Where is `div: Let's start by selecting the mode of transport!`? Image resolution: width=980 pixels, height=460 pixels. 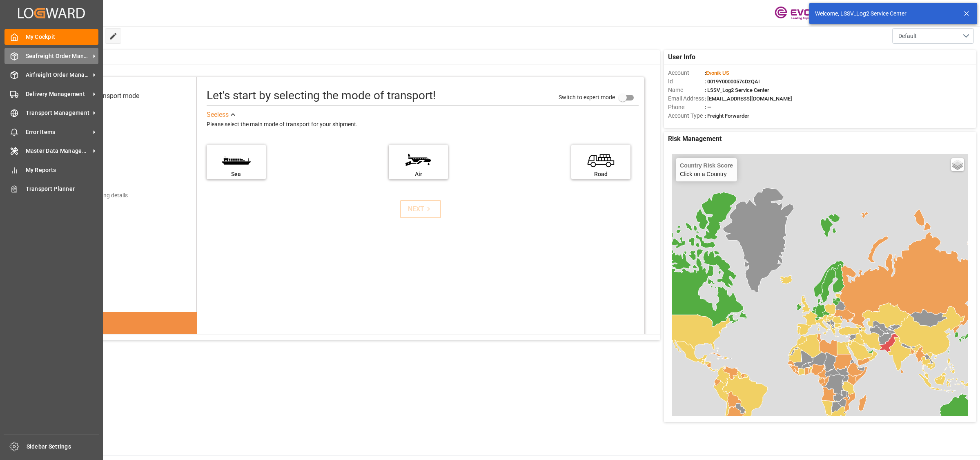
div: Let's start by selecting the mode of transport! is located at coordinates (321, 96).